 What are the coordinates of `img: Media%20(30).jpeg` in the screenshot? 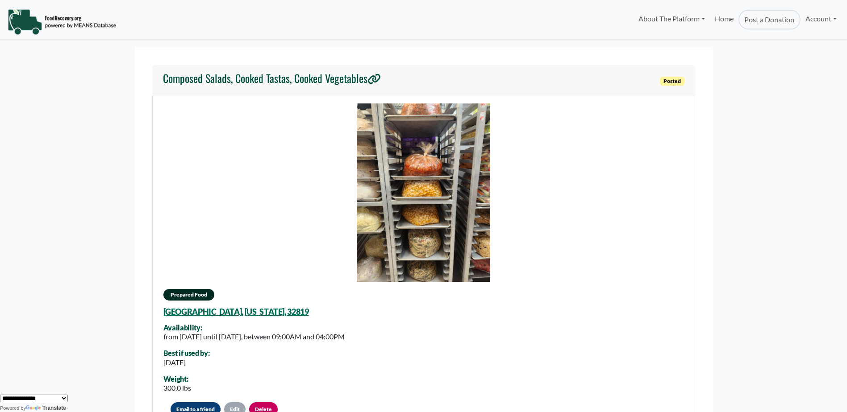 It's located at (423, 193).